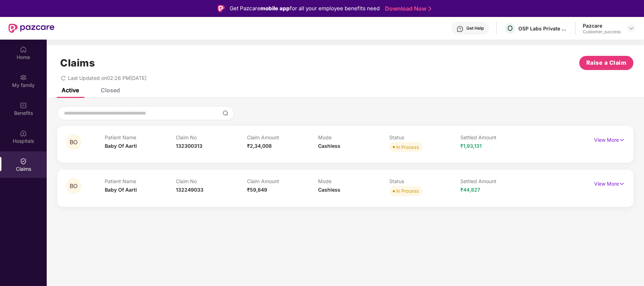  What do you see at coordinates (460, 29) in the screenshot?
I see `img: svg+xml;base64,PHN2ZyBpZD0iSGVscC0zMngzMiIgeG1sbnM9Imh0dHA6Ly93d3cudzMub3JnLzIwMDAvc3ZnIiB3aWR0aD...` at bounding box center [460, 29].